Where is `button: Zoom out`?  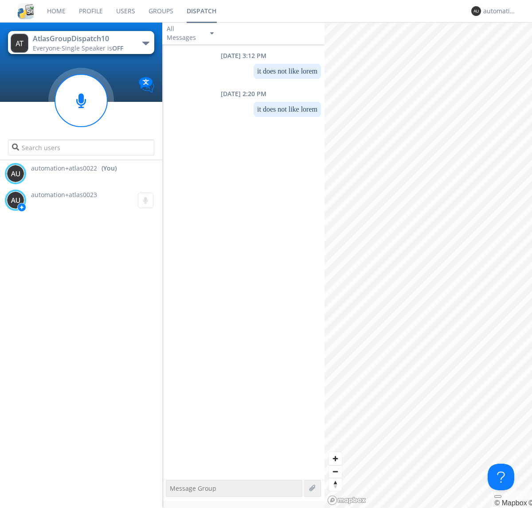 button: Zoom out is located at coordinates (335, 471).